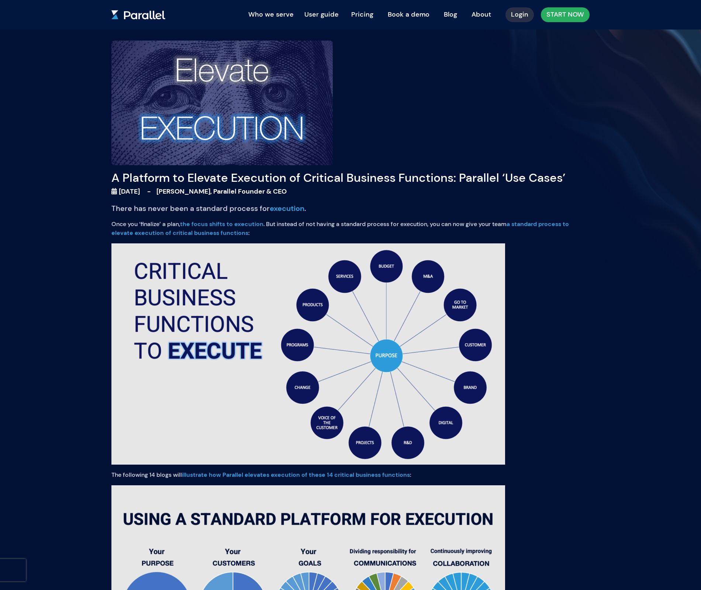 The height and width of the screenshot is (590, 701). I want to click on button: User guide, so click(321, 15).